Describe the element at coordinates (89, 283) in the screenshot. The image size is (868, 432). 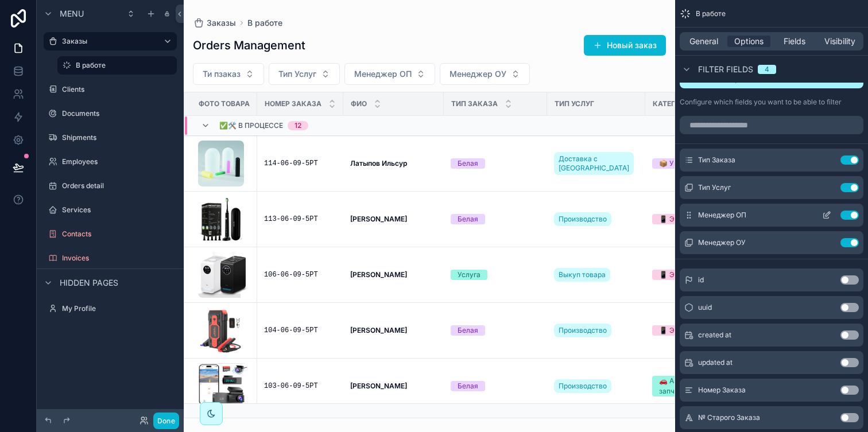
I see `span: Hidden pages` at that location.